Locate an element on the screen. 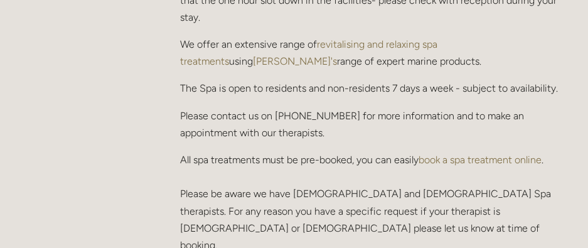  a: book a spa treatment online is located at coordinates (480, 160).